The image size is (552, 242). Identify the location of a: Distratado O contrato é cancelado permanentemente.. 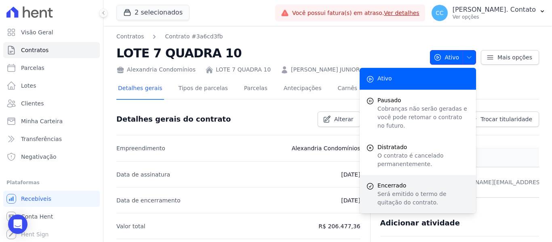
(417, 155).